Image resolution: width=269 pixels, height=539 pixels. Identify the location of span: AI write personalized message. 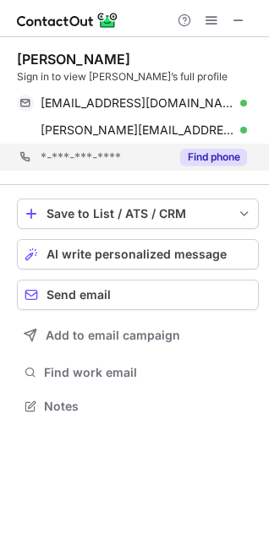
(136, 254).